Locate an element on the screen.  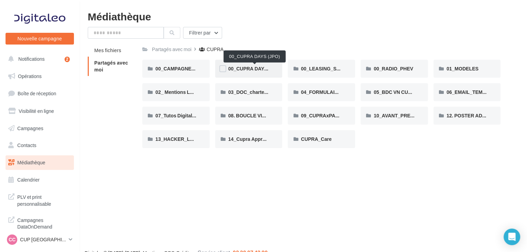
a: Boîte de réception is located at coordinates (40, 93).